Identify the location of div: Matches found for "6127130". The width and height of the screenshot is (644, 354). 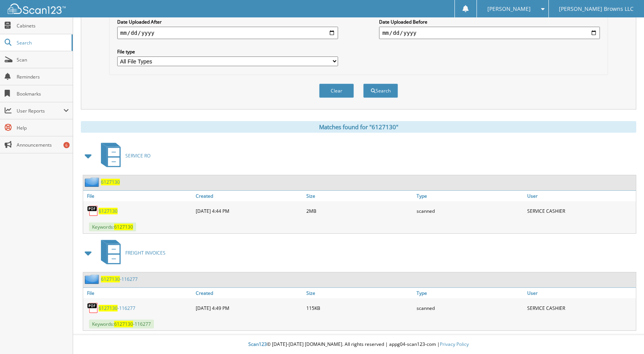
(359, 127).